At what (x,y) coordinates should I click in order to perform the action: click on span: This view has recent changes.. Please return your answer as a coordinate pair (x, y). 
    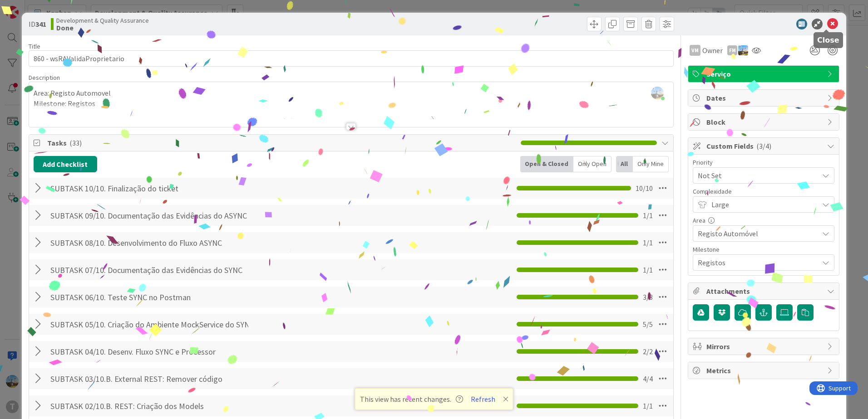
    Looking at the image, I should click on (411, 400).